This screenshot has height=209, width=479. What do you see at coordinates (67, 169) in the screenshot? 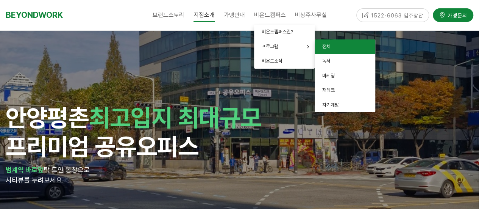
I see `span: 탁 트인 통창으로` at bounding box center [67, 169].